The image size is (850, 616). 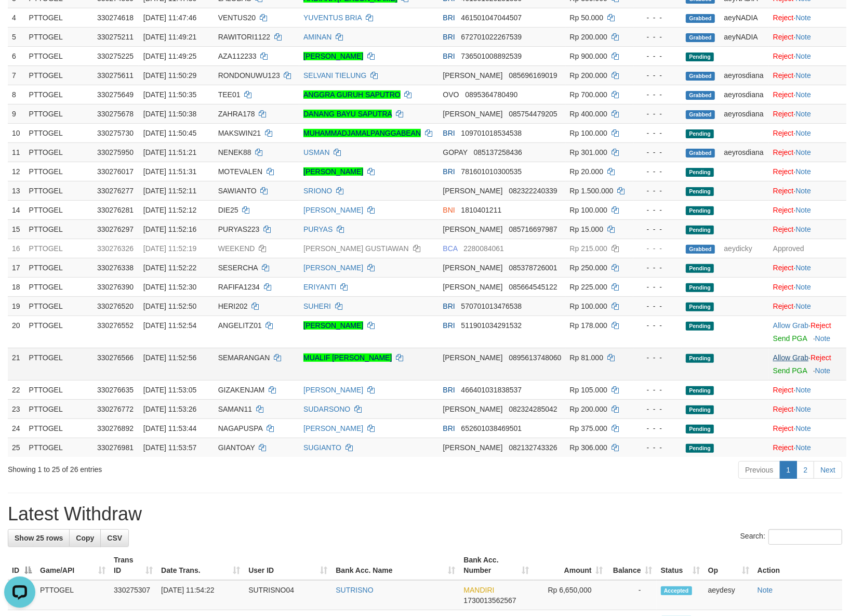 I want to click on td: 18, so click(x=16, y=286).